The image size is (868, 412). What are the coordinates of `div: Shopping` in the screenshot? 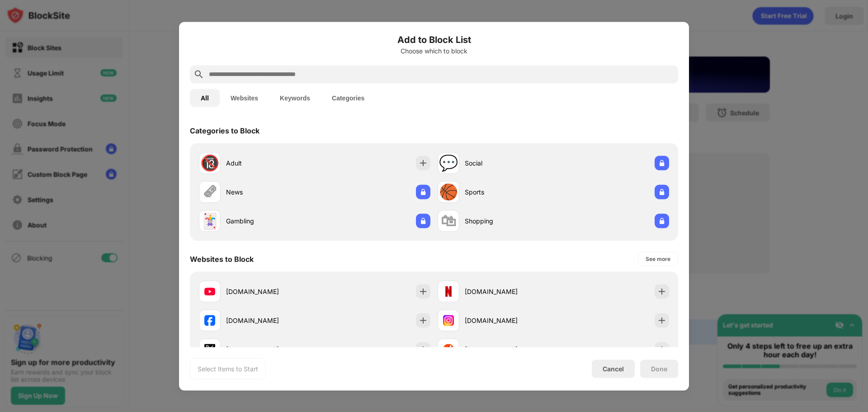 It's located at (509, 221).